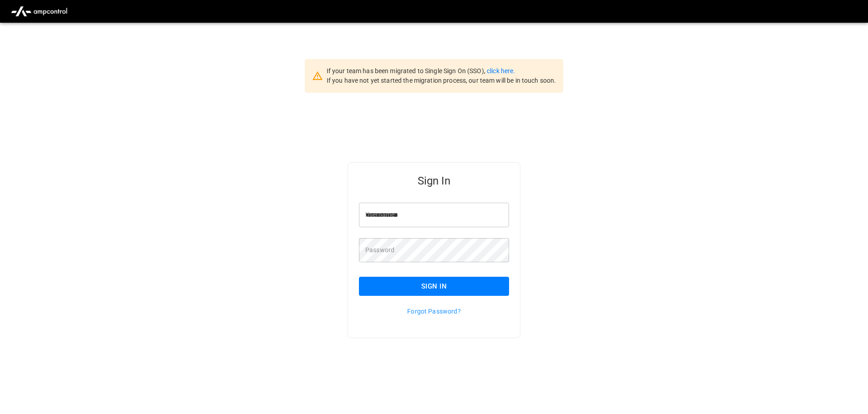 This screenshot has width=868, height=414. What do you see at coordinates (39, 11) in the screenshot?
I see `img: ampcontrol.io logo` at bounding box center [39, 11].